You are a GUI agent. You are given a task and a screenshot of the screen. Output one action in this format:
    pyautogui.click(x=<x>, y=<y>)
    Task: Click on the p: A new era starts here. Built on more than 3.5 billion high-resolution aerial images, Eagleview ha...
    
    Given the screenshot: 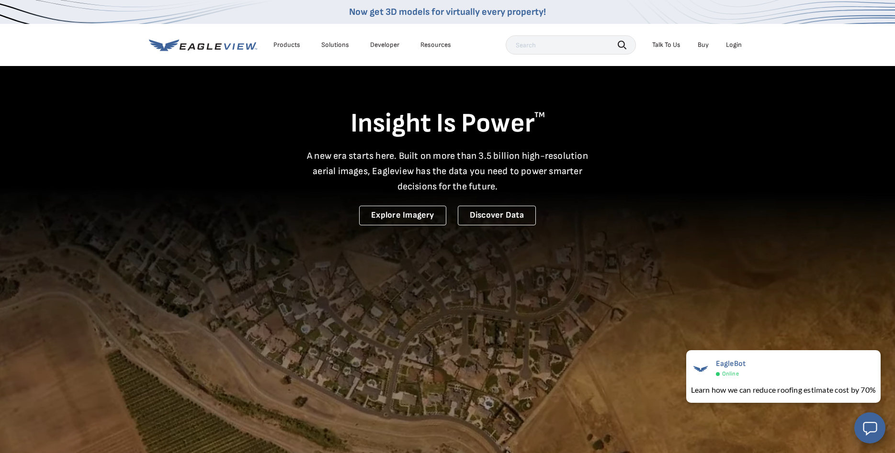 What is the action you would take?
    pyautogui.click(x=448, y=171)
    